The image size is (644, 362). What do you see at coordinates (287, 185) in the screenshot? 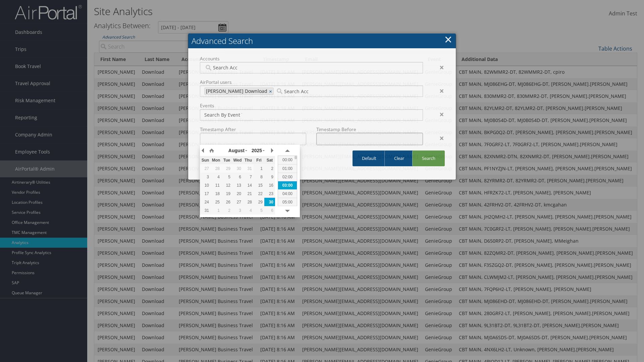
I see `div: 03:00` at bounding box center [287, 185].